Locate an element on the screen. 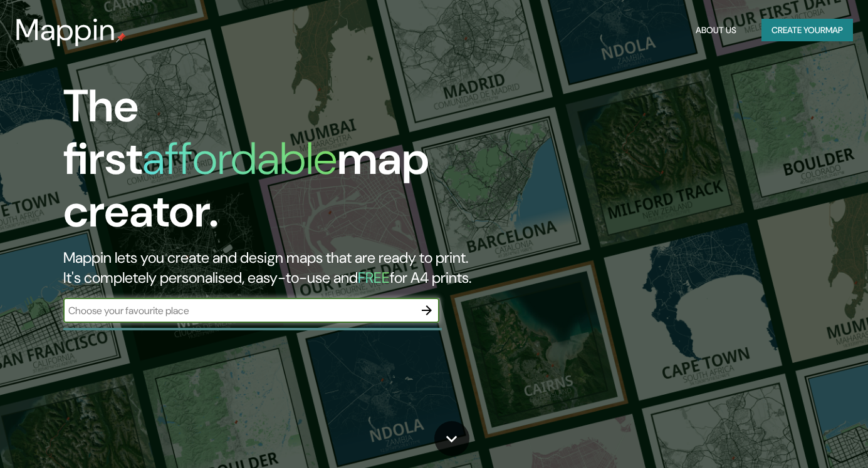  button: About Us is located at coordinates (716, 30).